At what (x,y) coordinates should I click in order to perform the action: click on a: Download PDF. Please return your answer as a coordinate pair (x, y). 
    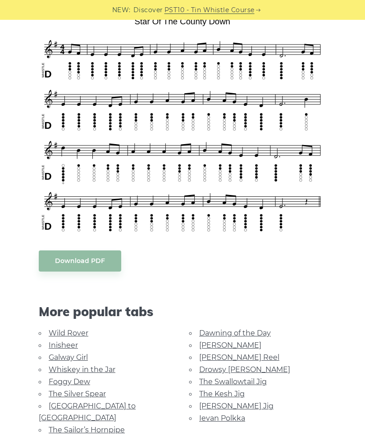
    Looking at the image, I should click on (80, 261).